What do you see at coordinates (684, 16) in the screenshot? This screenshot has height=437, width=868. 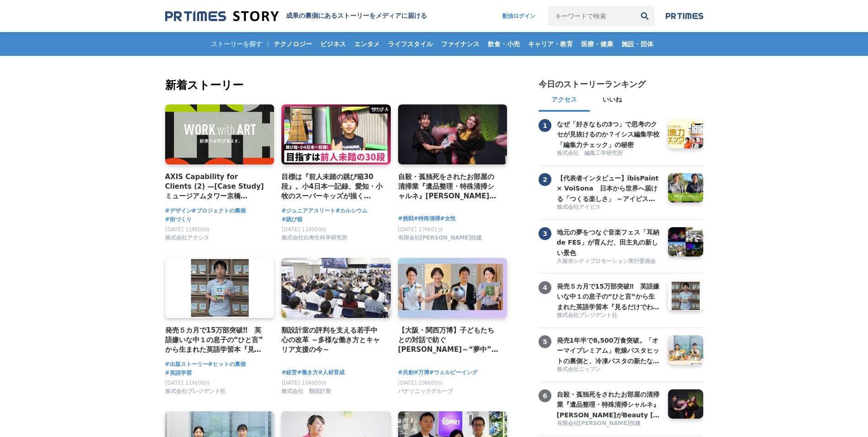 I see `img: prtimes` at bounding box center [684, 16].